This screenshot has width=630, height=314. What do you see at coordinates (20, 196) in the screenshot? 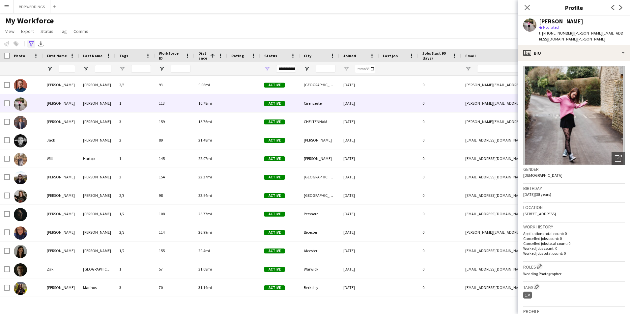
I see `img: Vickey Steed` at bounding box center [20, 196].